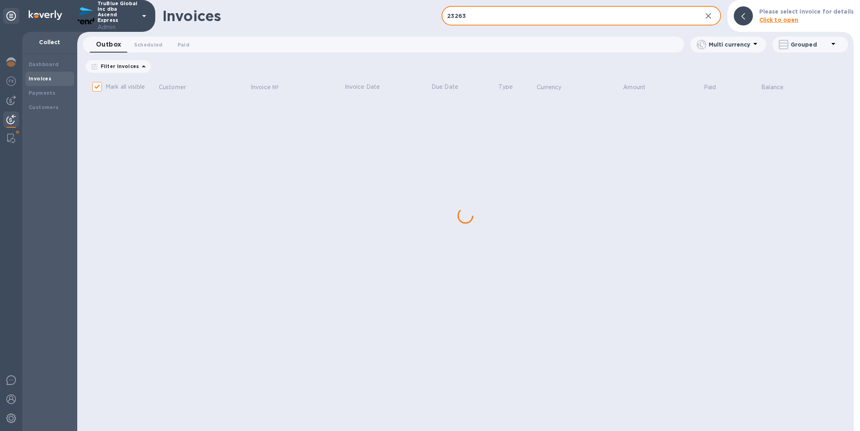  I want to click on p: Mark all visible, so click(125, 87).